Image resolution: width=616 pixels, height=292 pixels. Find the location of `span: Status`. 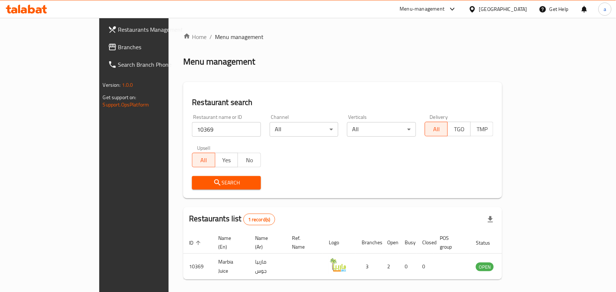

span: Status is located at coordinates (488, 243).